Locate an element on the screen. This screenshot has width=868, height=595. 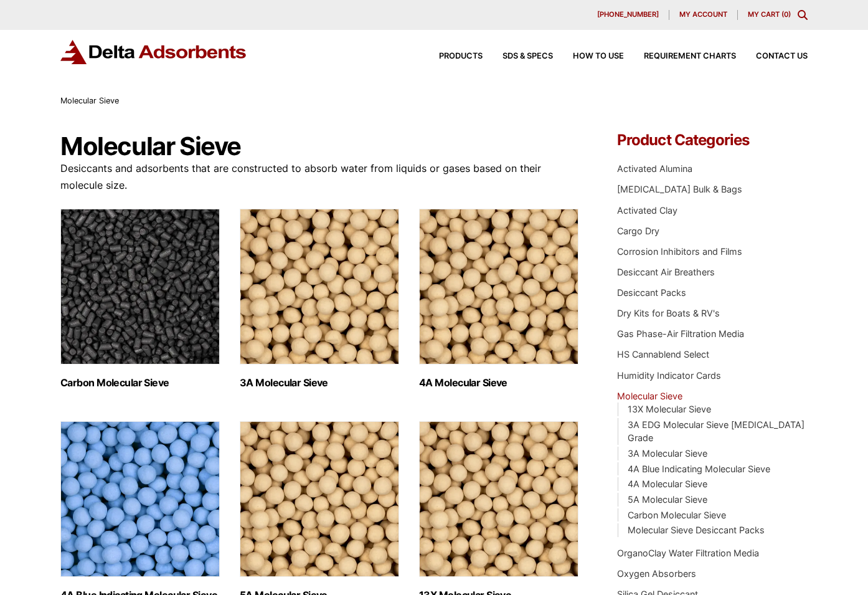
span: Products is located at coordinates (461, 56).